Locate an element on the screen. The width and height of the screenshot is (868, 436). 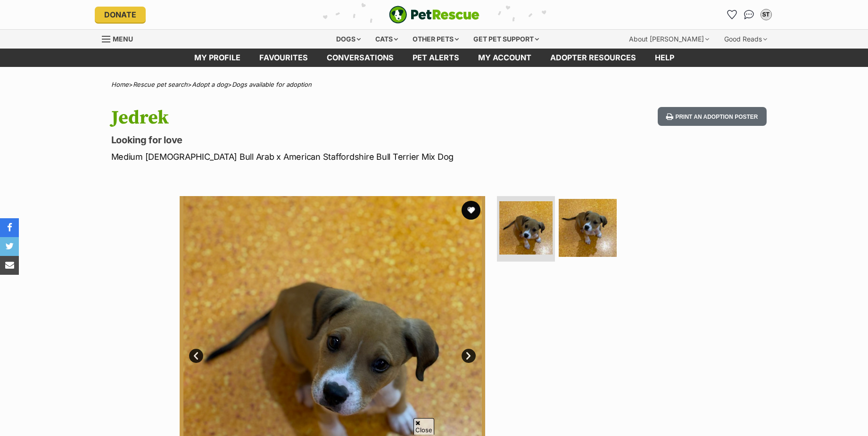
div: Cats is located at coordinates (386, 39).